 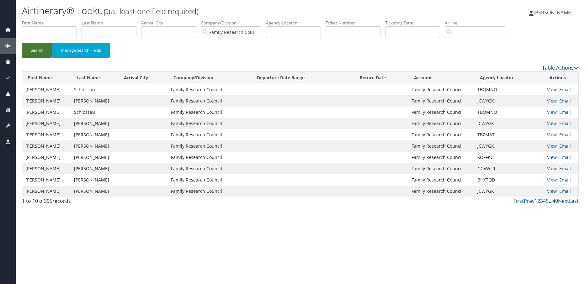 I want to click on label: Arrival City, so click(x=171, y=23).